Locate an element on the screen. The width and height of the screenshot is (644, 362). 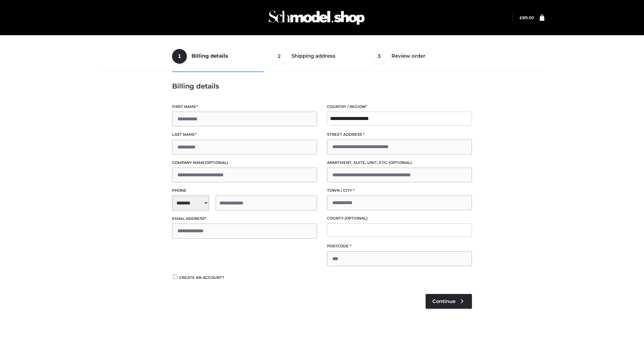
label: Email address is located at coordinates (244, 219).